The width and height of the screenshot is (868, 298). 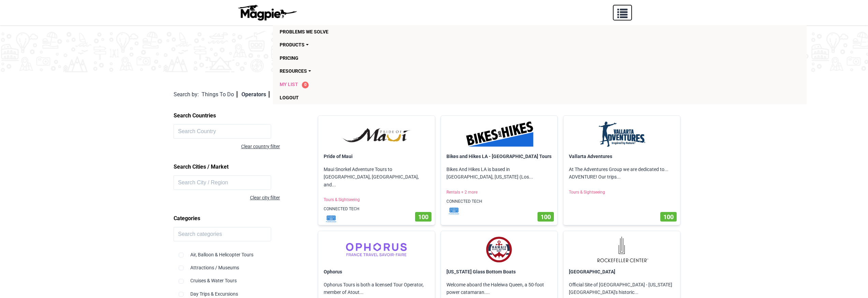 I want to click on a: Products, so click(x=500, y=45).